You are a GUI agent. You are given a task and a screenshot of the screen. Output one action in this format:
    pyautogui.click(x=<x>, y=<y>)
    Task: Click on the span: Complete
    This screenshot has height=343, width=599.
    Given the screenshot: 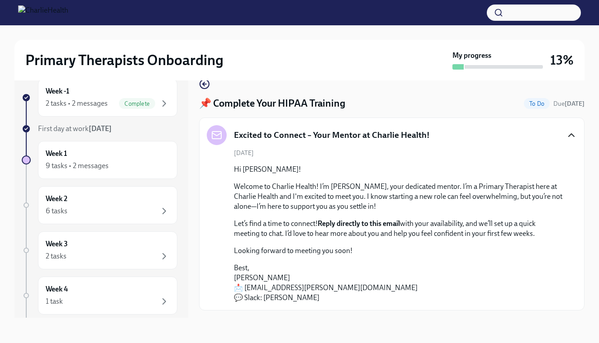 What is the action you would take?
    pyautogui.click(x=137, y=104)
    